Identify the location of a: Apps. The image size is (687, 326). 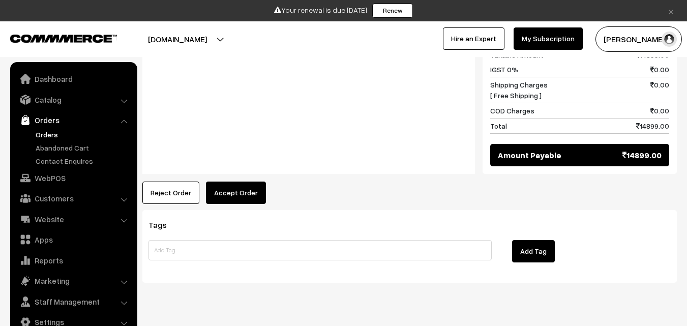
(73, 239).